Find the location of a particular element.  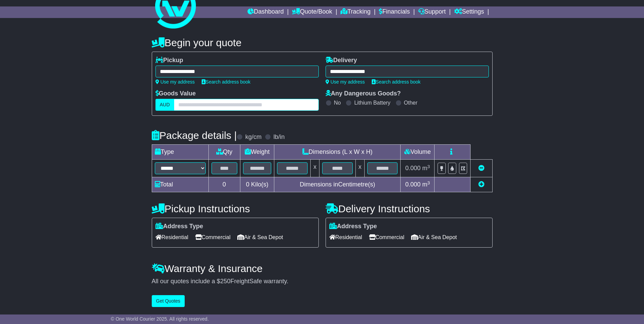

a: Tracking is located at coordinates (355, 12).